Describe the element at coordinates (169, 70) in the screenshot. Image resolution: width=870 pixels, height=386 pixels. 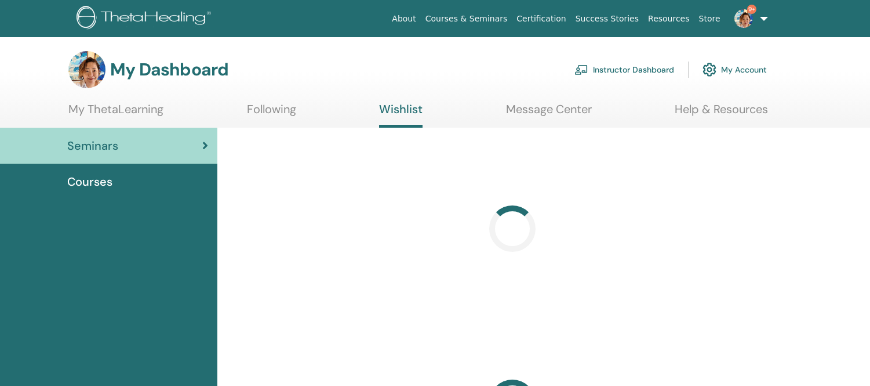
I see `h3: My Dashboard` at that location.